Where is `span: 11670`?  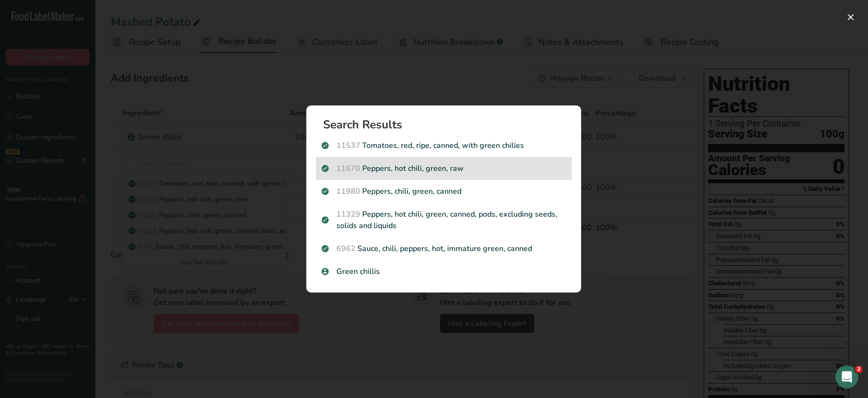
span: 11670 is located at coordinates (349, 169).